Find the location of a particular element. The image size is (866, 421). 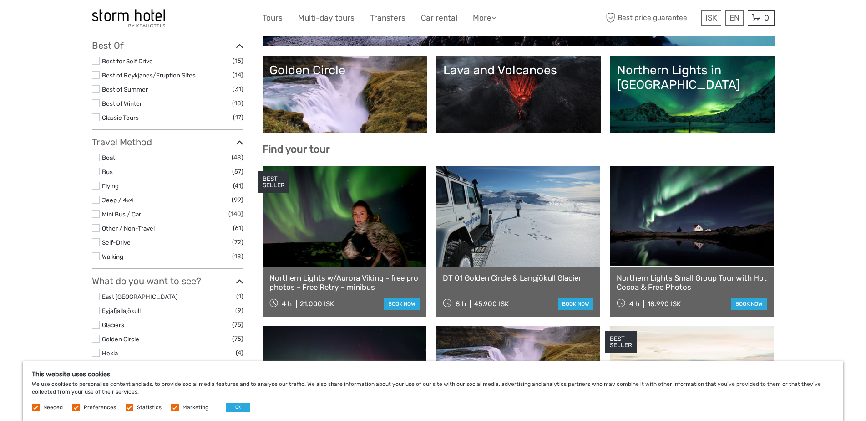

a: Lava and Volcanoes is located at coordinates (518, 95).